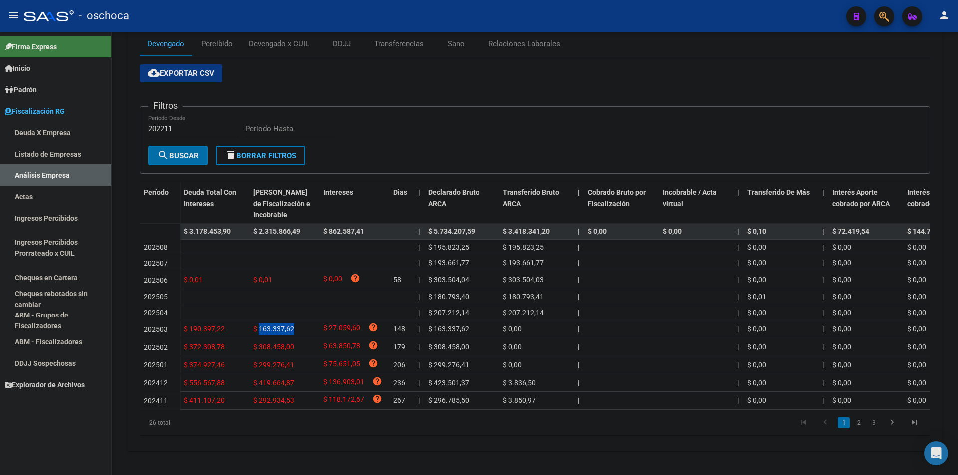 Image resolution: width=958 pixels, height=475 pixels. I want to click on button: Borrar Filtros, so click(260, 156).